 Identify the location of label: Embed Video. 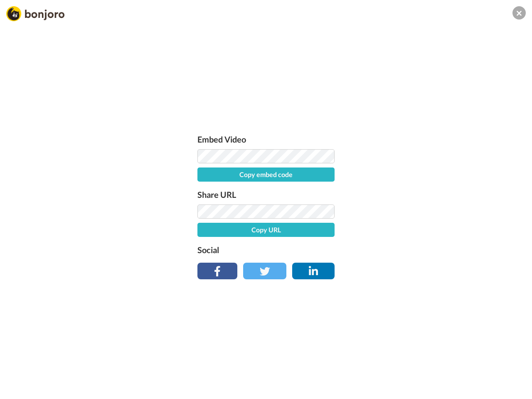
(266, 139).